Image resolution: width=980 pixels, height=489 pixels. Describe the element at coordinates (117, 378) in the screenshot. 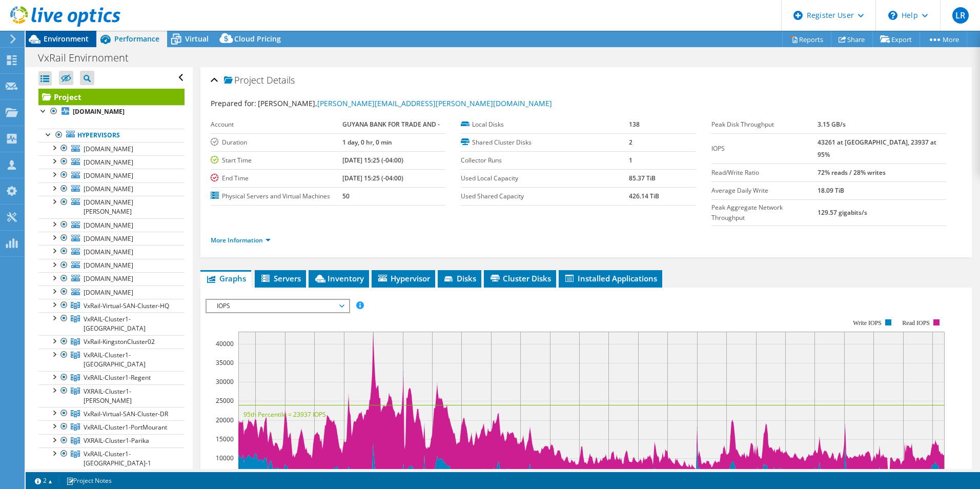

I see `span: VxRAIL-Cluster1-Regent` at that location.